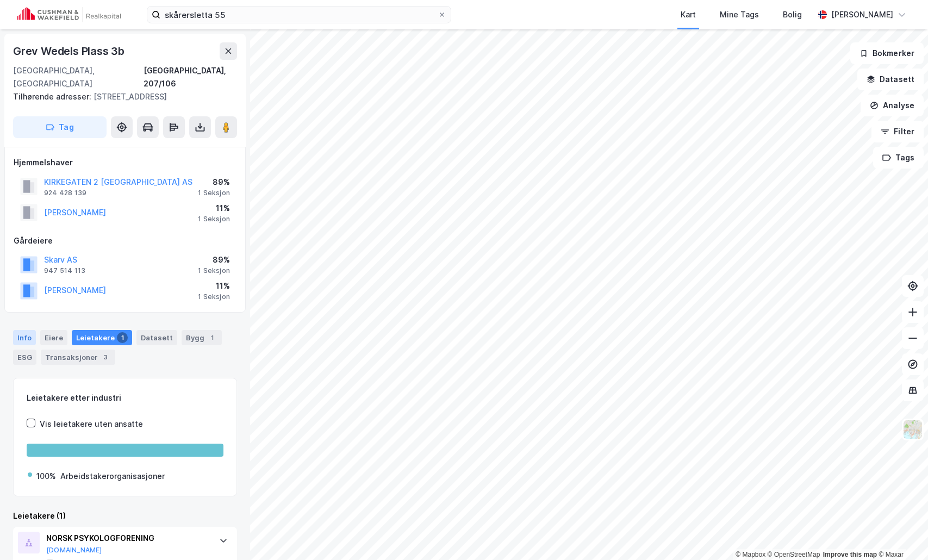 The image size is (928, 560). What do you see at coordinates (53, 96) in the screenshot?
I see `span: Tilhørende adresser:` at bounding box center [53, 96].